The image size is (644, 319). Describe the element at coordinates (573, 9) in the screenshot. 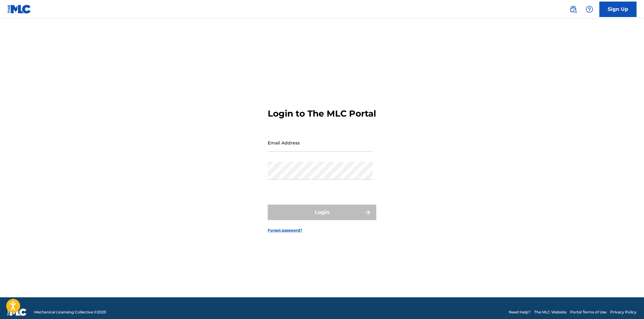

I see `a: Public Search` at that location.